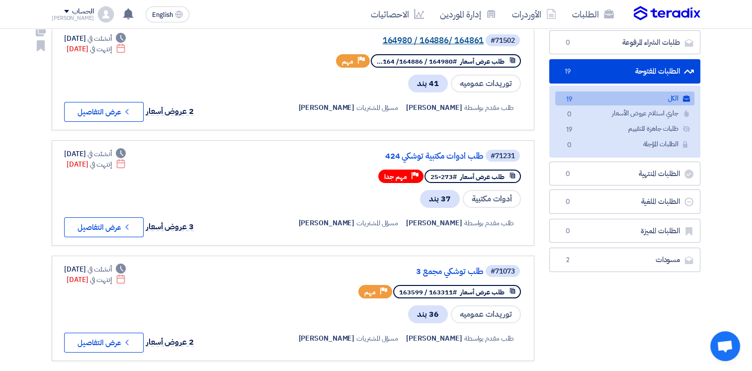 The height and width of the screenshot is (371, 752). I want to click on div: #71231, so click(502, 156).